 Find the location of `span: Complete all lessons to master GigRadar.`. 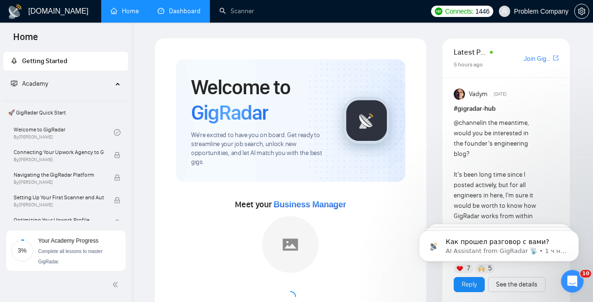

span: Complete all lessons to master GigRadar. is located at coordinates (70, 256).